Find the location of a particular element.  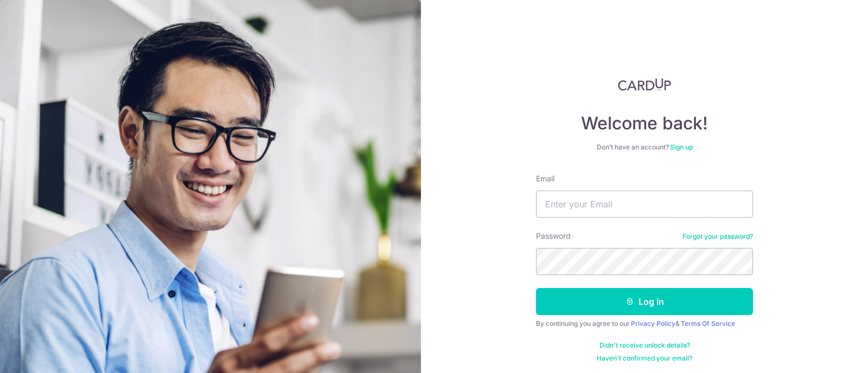

a: Haven't confirmed your email? is located at coordinates (644, 359).